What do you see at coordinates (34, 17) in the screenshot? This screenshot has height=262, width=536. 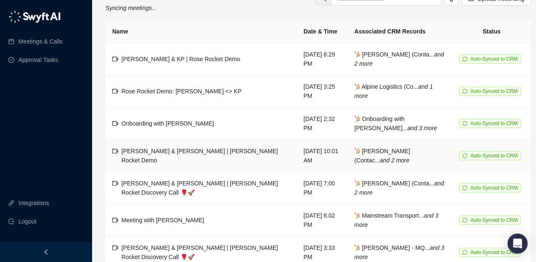 I see `img: logo-05li4sbe.png` at bounding box center [34, 17].